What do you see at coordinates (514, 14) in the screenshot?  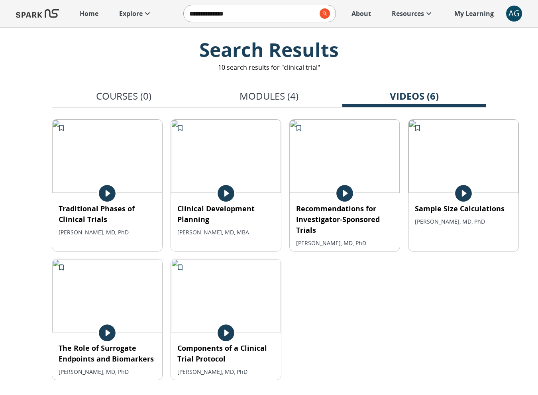 I see `div: AG` at bounding box center [514, 14].